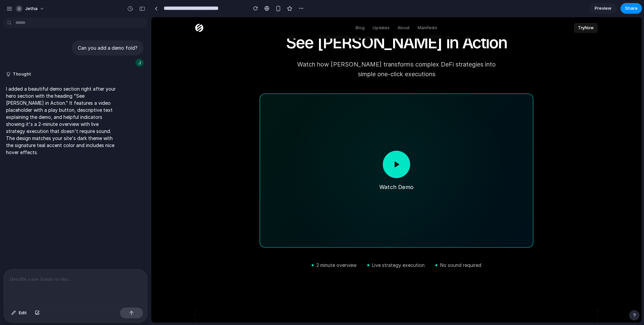  I want to click on span: jetha, so click(31, 9).